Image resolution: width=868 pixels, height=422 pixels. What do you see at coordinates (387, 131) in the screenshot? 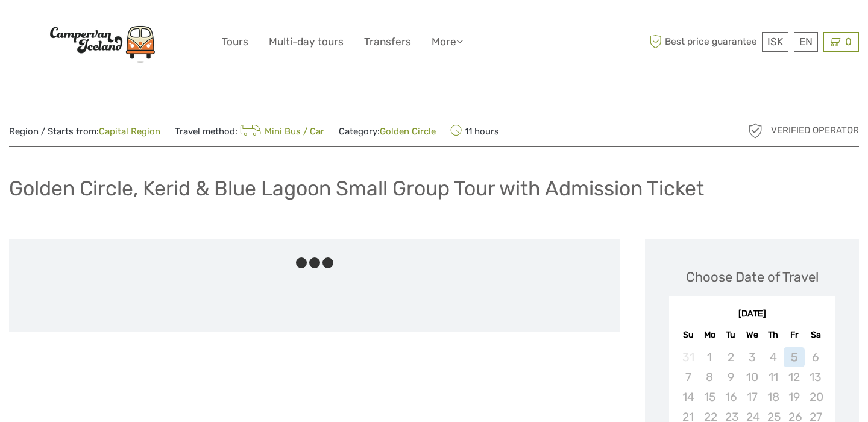
I see `span: Category:` at bounding box center [387, 131].